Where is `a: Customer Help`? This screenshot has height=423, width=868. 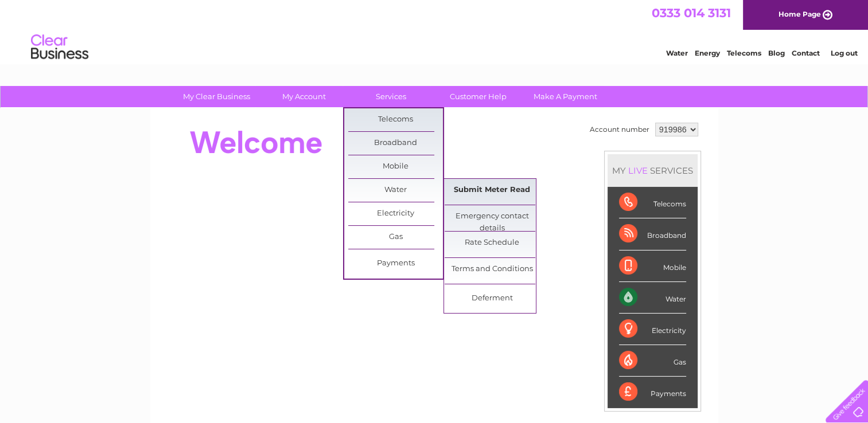
a: Customer Help is located at coordinates (478, 97).